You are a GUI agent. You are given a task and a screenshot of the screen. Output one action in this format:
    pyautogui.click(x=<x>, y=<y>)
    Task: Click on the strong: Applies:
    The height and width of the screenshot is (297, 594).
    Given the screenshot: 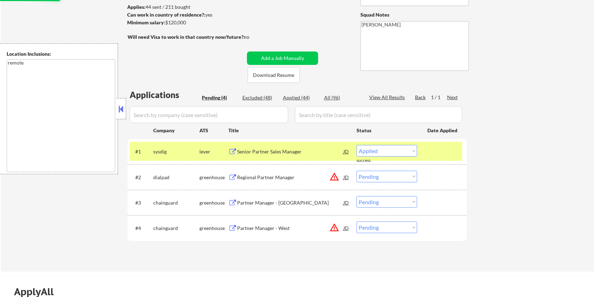 What is the action you would take?
    pyautogui.click(x=136, y=7)
    